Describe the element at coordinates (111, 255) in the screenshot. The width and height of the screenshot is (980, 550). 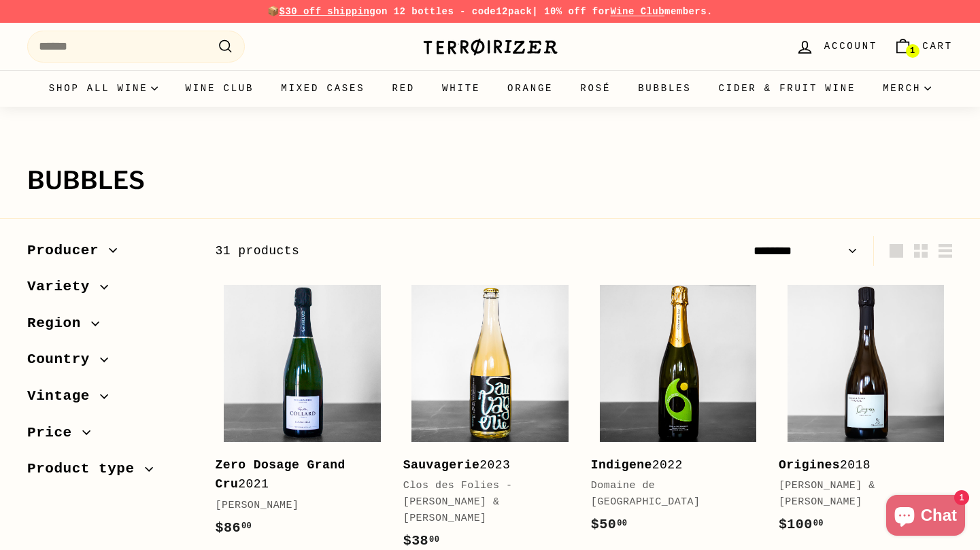
I see `button: Producer` at that location.